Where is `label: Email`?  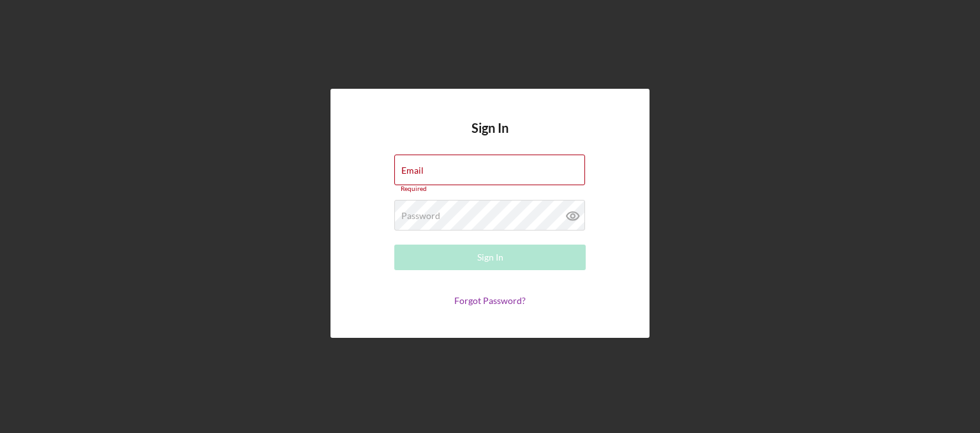
label: Email is located at coordinates (412, 170).